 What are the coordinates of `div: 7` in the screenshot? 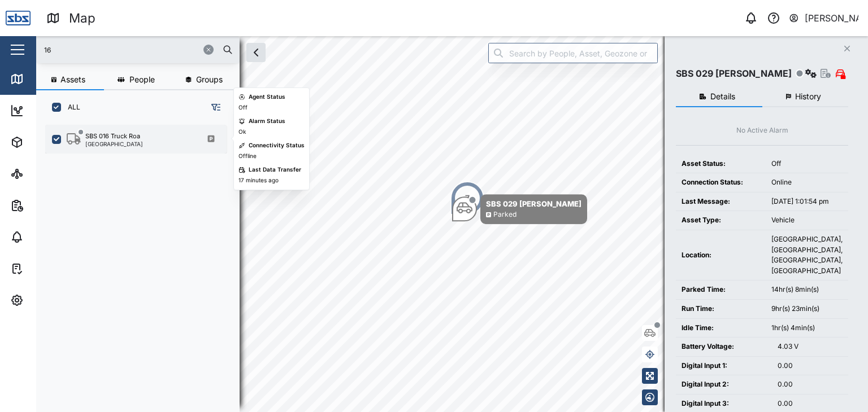 It's located at (467, 198).